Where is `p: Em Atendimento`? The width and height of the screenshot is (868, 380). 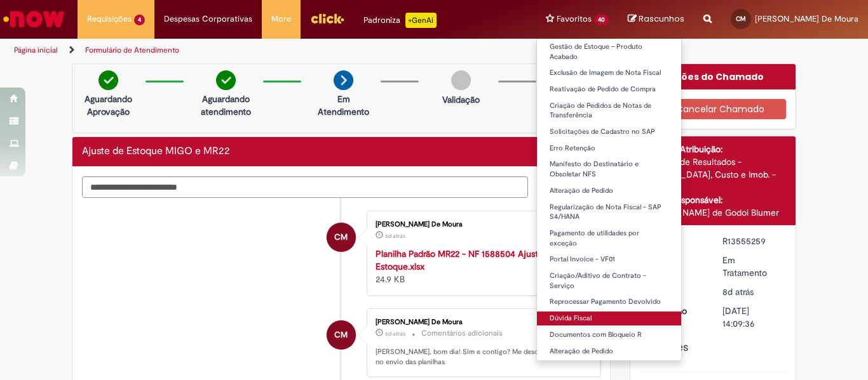 p: Em Atendimento is located at coordinates (343, 105).